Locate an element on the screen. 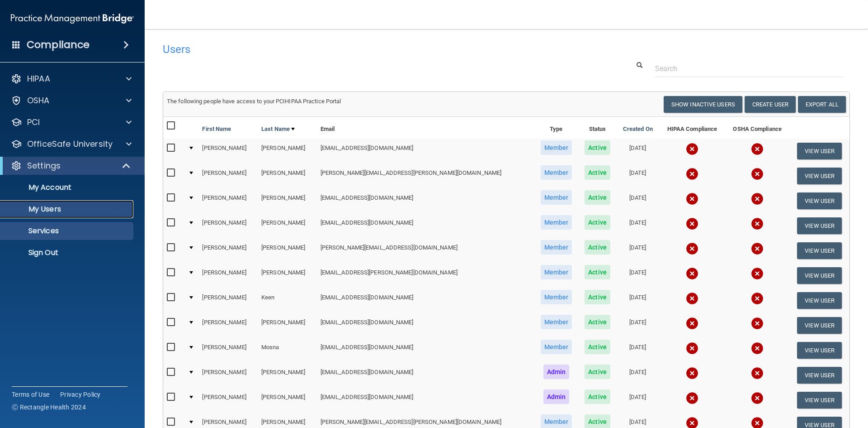 The image size is (868, 428). p: My Account is located at coordinates (67, 187).